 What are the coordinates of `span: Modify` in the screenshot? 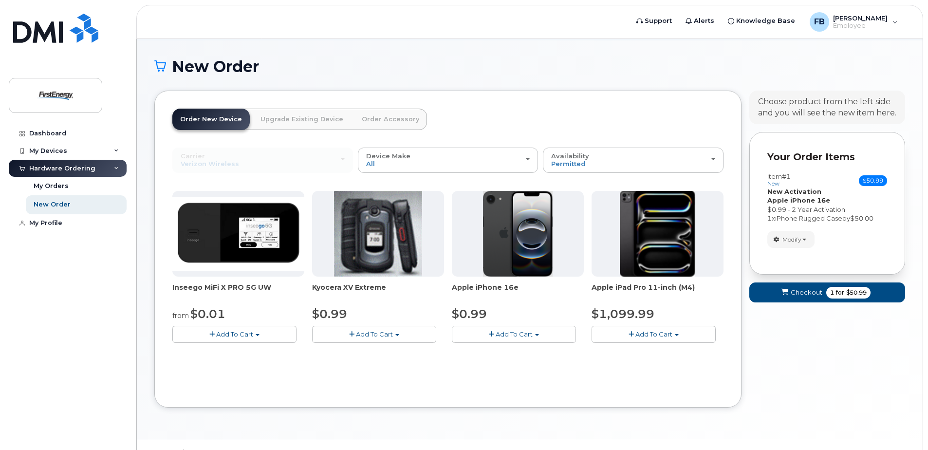 It's located at (791, 239).